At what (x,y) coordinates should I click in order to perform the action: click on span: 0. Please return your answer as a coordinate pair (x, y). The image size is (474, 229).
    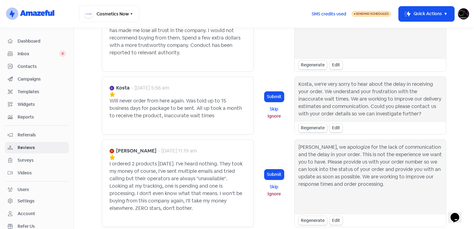
    Looking at the image, I should click on (63, 54).